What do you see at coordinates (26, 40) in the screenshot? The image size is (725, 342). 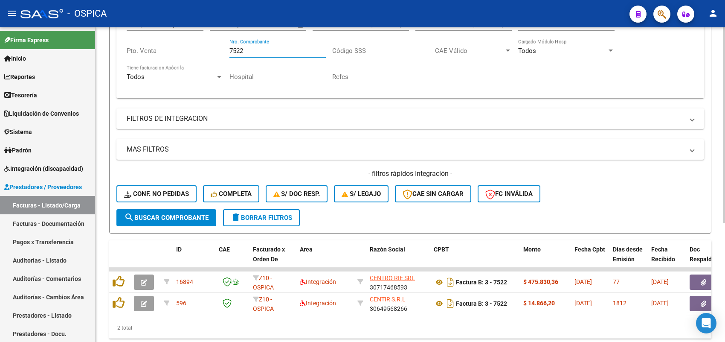 I see `span: Firma Express` at bounding box center [26, 40].